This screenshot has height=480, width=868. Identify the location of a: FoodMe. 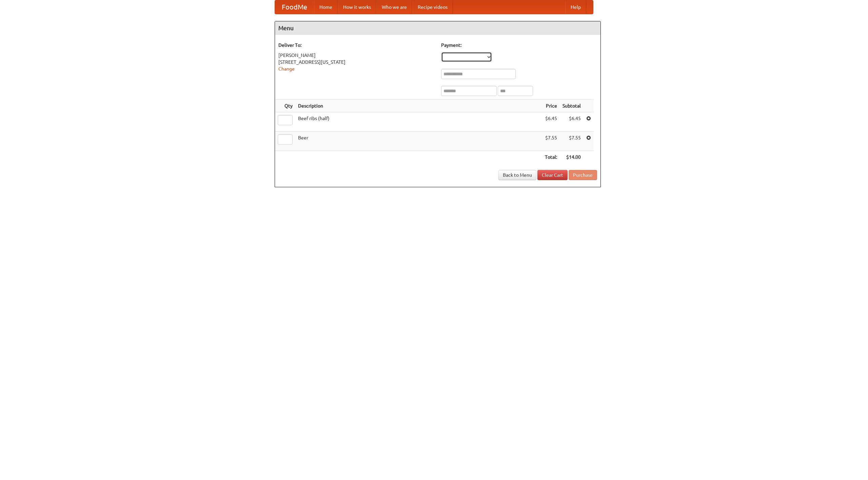
(294, 7).